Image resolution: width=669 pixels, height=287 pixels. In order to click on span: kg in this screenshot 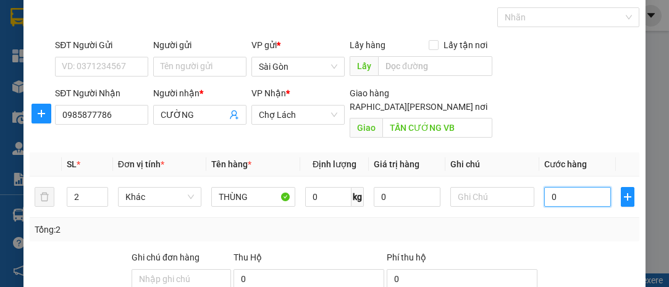, I will do `click(358, 197)`.